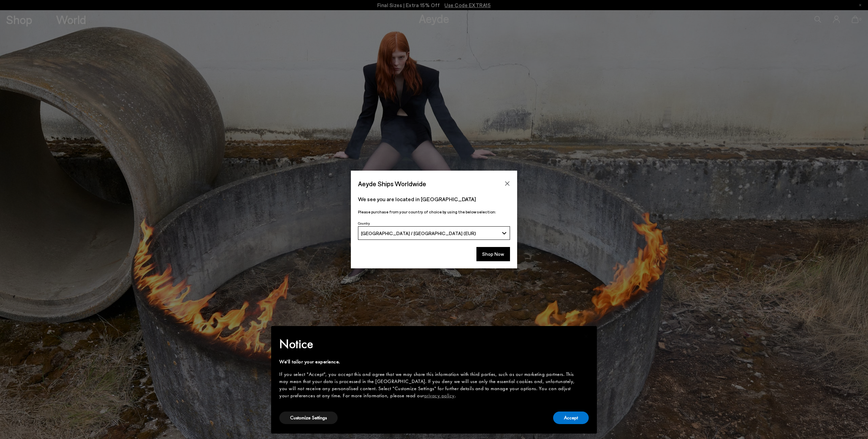 The image size is (868, 439). What do you see at coordinates (439, 395) in the screenshot?
I see `a: privacy policy` at bounding box center [439, 395].